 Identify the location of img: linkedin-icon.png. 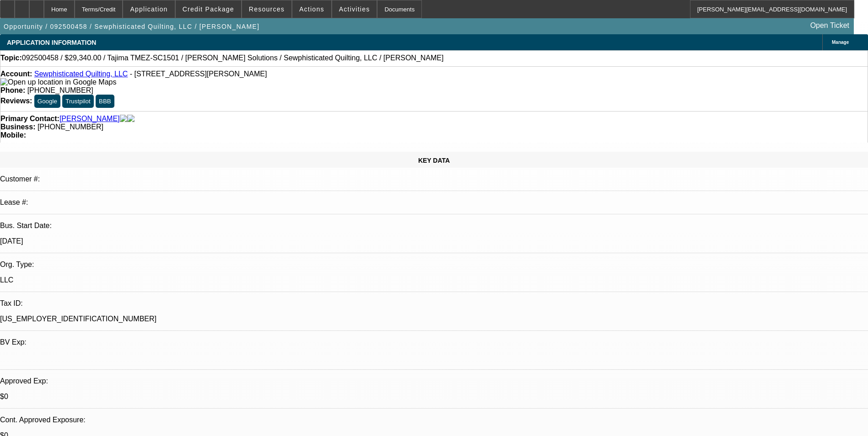
(131, 119).